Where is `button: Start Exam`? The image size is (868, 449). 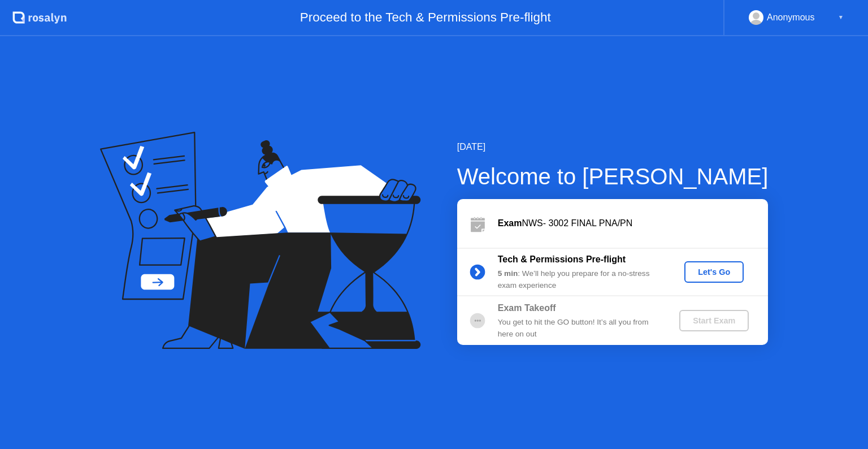 button: Start Exam is located at coordinates (714, 320).